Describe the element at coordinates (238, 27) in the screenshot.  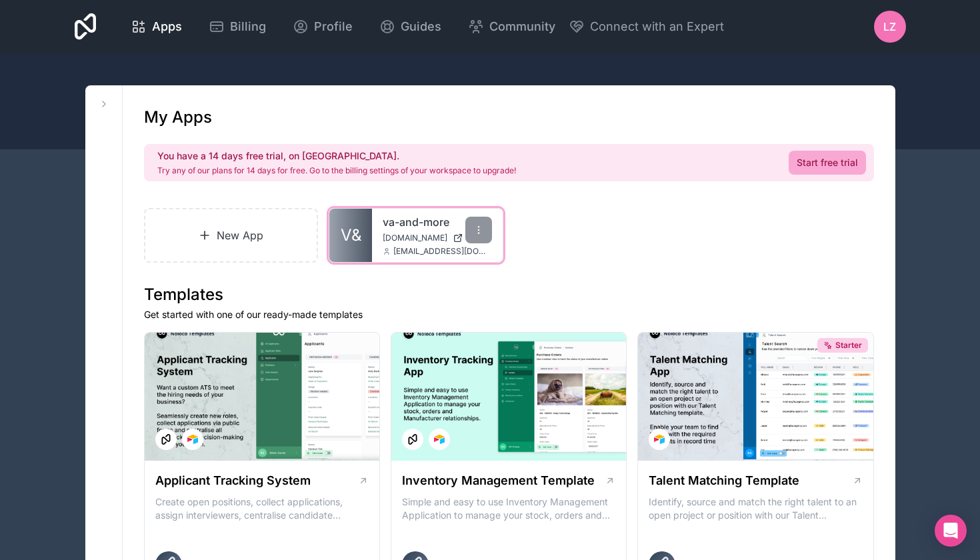
I see `a: Billing` at that location.